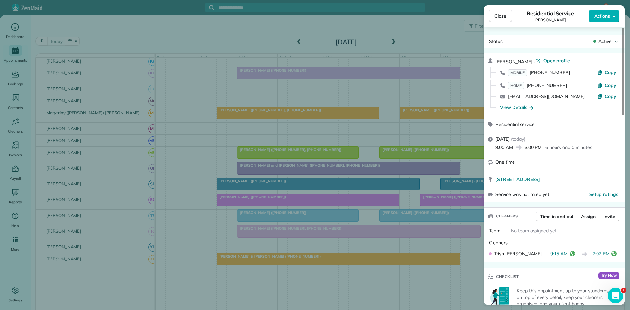 This screenshot has width=630, height=310. Describe the element at coordinates (624, 290) in the screenshot. I see `span: 1` at that location.